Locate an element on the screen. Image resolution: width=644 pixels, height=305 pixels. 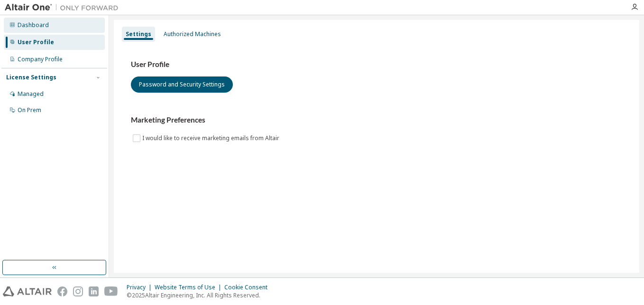
div: Cookie Consent is located at coordinates (248, 287).